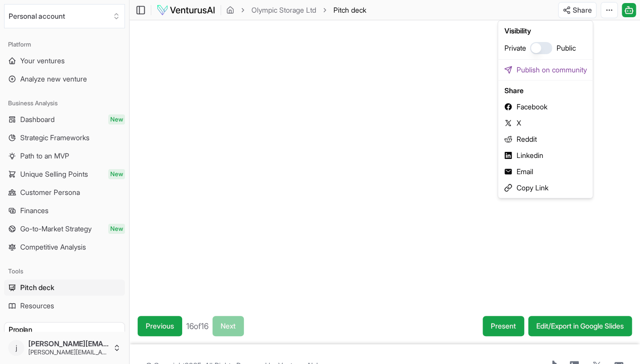 This screenshot has height=364, width=640. I want to click on div: Visibility, so click(545, 31).